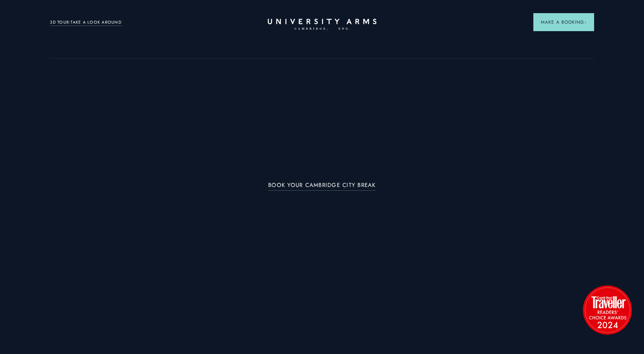 The image size is (644, 354). What do you see at coordinates (585, 22) in the screenshot?
I see `img: Arrow icon` at bounding box center [585, 22].